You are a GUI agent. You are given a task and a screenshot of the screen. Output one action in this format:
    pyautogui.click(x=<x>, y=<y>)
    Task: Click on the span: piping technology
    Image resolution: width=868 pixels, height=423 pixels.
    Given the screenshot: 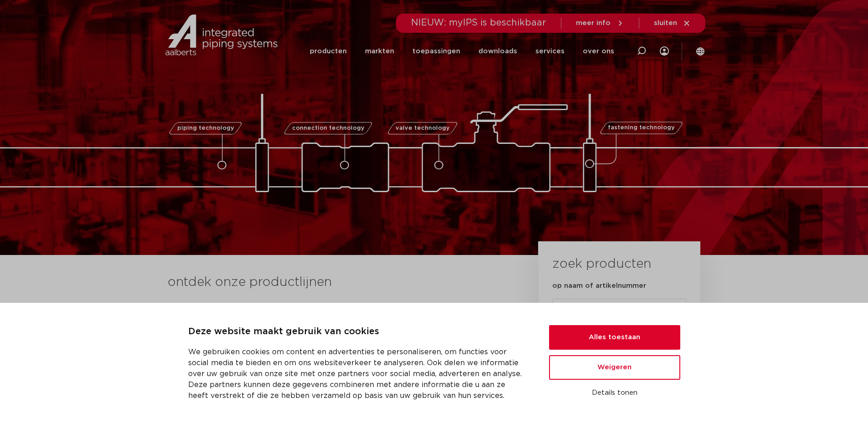 What is the action you would take?
    pyautogui.click(x=205, y=128)
    